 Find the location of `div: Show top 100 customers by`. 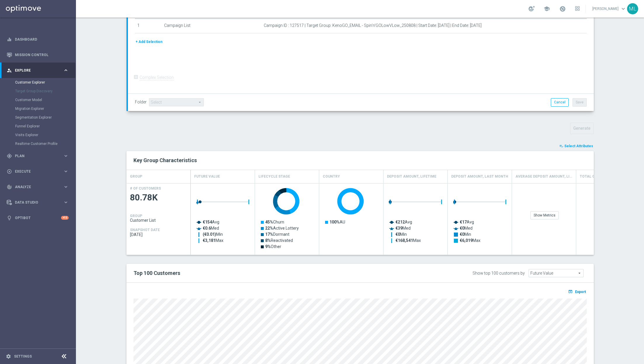

div: Show top 100 customers by is located at coordinates (499, 273).